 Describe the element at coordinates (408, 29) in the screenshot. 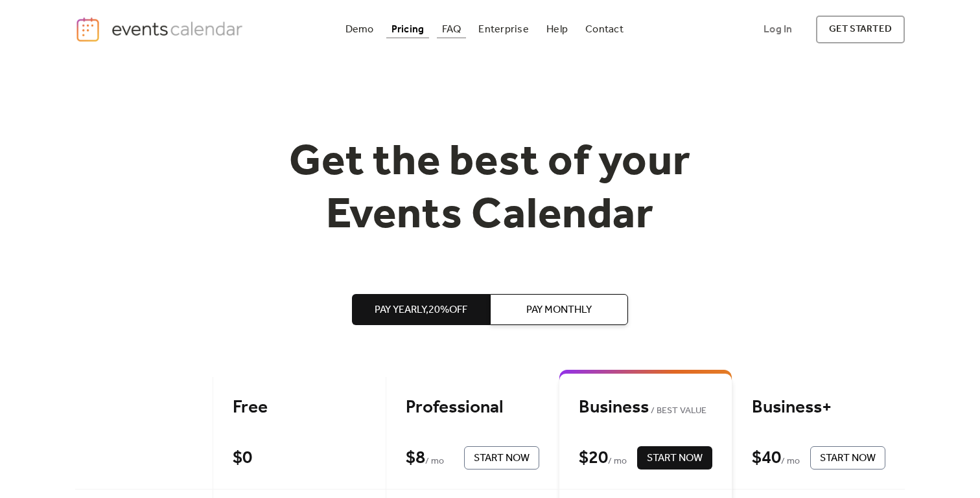

I see `div: Pricing` at that location.